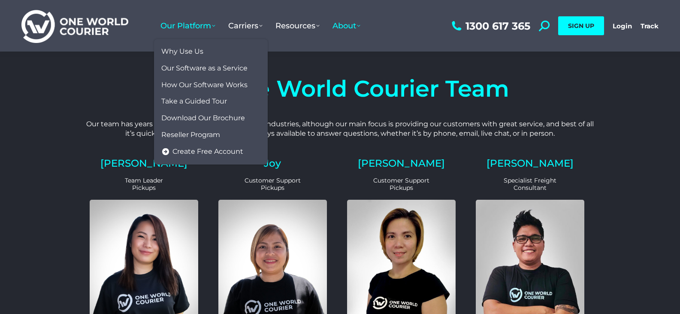 The image size is (680, 314). What do you see at coordinates (622, 26) in the screenshot?
I see `a: Login` at bounding box center [622, 26].